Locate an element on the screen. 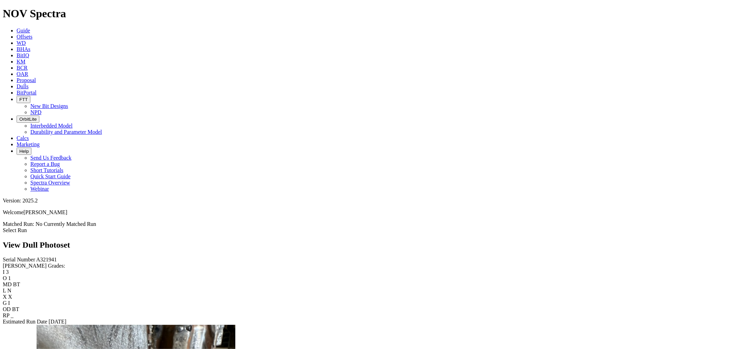  a: BHAs is located at coordinates (23, 49).